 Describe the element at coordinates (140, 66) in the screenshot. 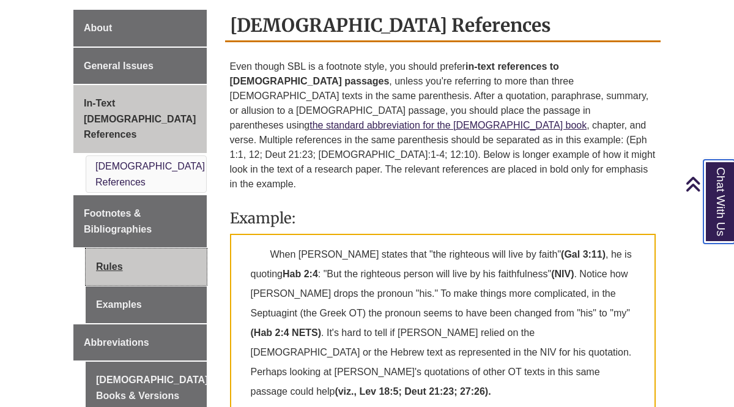

I see `a: General Issues` at that location.